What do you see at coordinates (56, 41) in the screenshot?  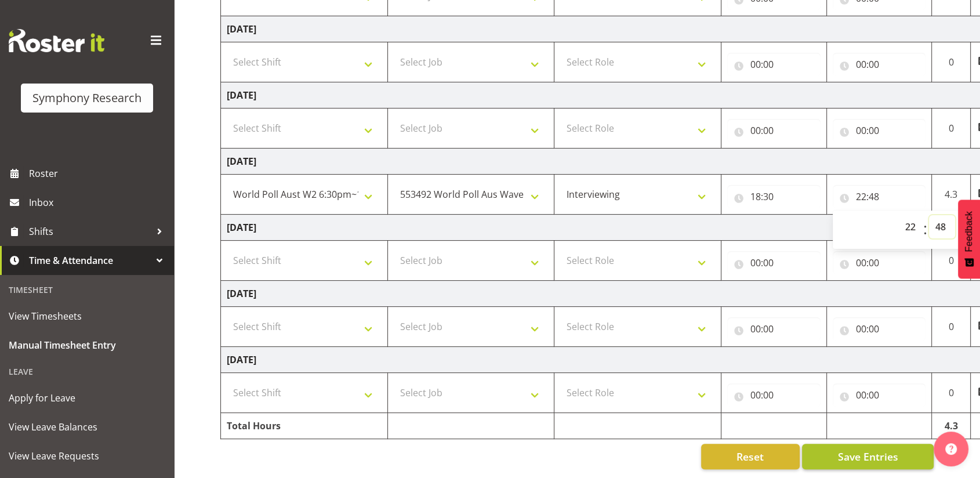 I see `img: Rosterit website logo` at bounding box center [56, 41].